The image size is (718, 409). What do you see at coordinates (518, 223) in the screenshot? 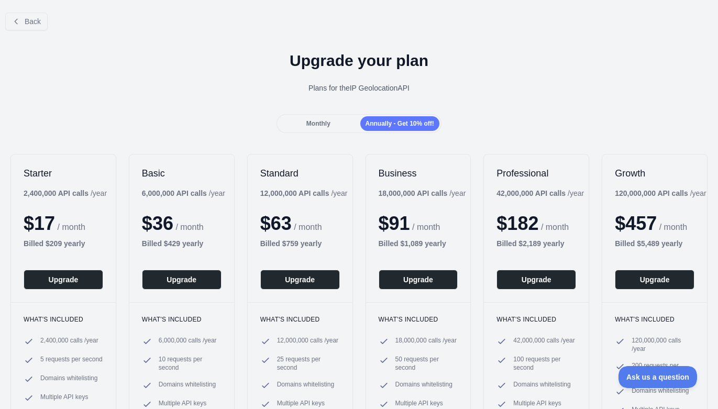
I see `span: $ 182` at bounding box center [518, 223].